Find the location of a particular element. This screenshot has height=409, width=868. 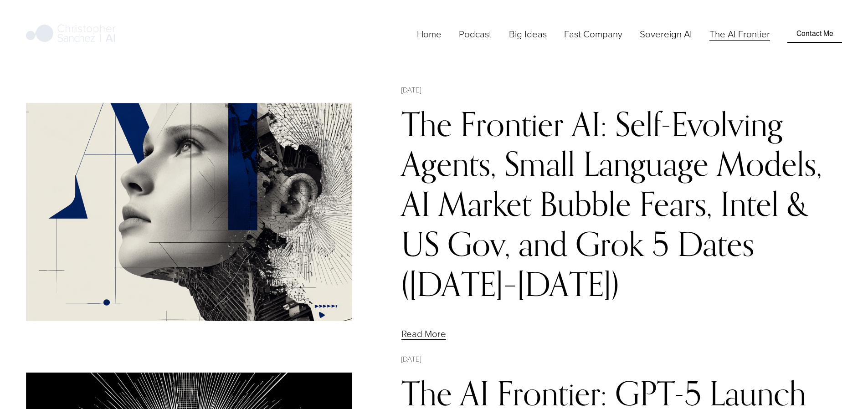

img: Christopher Sanchez | AI is located at coordinates (71, 34).